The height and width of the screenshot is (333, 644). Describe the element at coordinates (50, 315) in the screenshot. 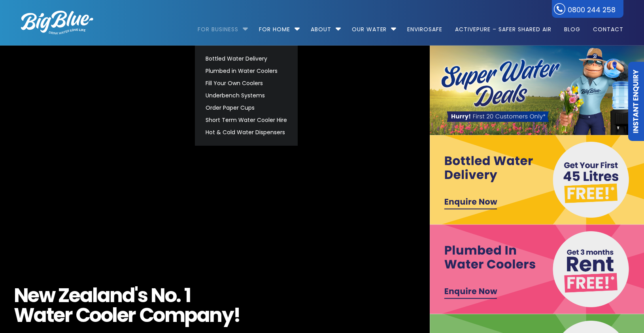

I see `span: t` at that location.